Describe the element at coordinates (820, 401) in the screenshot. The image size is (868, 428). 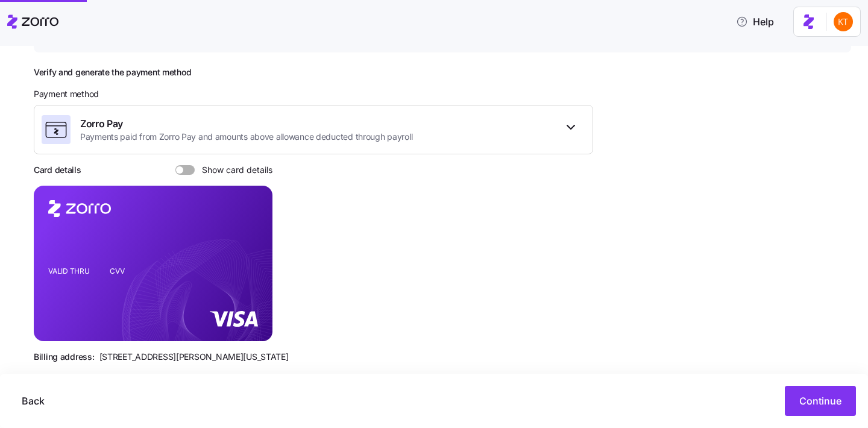
I see `span: Continue` at that location.